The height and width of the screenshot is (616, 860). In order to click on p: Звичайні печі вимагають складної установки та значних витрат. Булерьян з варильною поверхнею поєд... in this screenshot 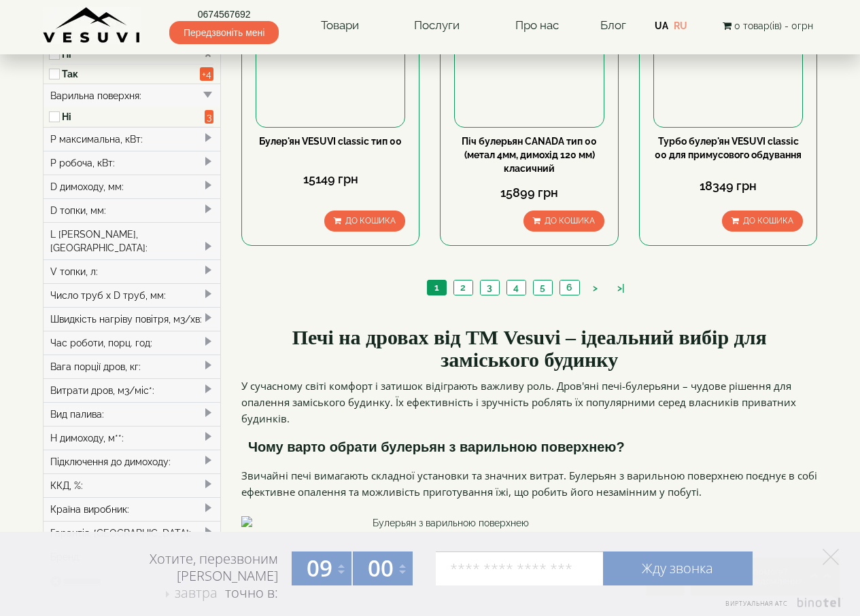, I will do `click(529, 484)`.